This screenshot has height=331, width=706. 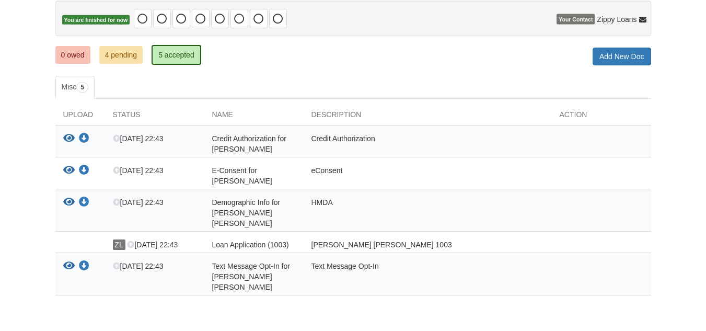 What do you see at coordinates (84, 171) in the screenshot?
I see `a: Download E-Consent for William Jackson` at bounding box center [84, 171].